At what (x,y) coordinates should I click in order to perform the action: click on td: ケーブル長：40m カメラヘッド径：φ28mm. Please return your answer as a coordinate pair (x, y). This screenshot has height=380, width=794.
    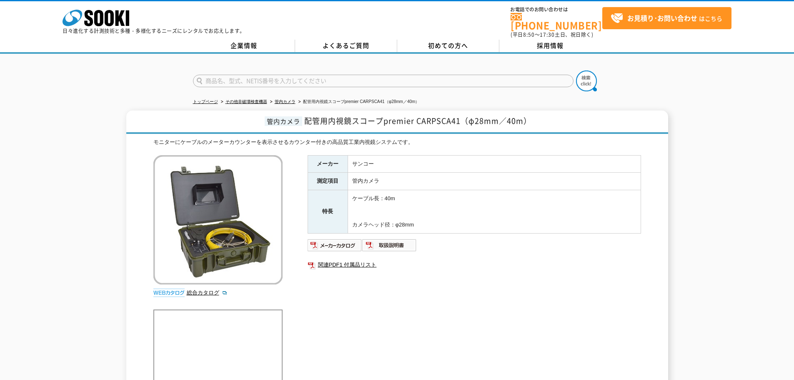
    Looking at the image, I should click on (494, 212).